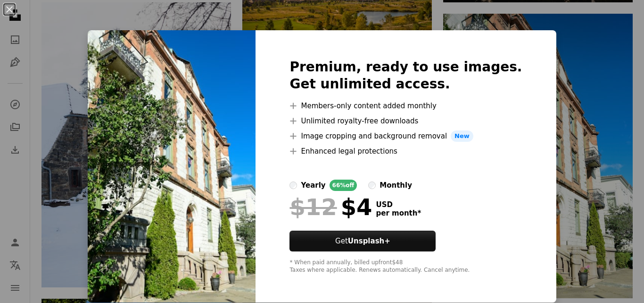 Image resolution: width=644 pixels, height=303 pixels. Describe the element at coordinates (395, 185) in the screenshot. I see `div: monthly` at that location.